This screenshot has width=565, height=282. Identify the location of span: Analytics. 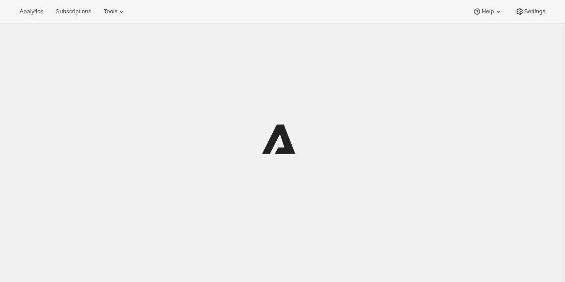
(31, 12).